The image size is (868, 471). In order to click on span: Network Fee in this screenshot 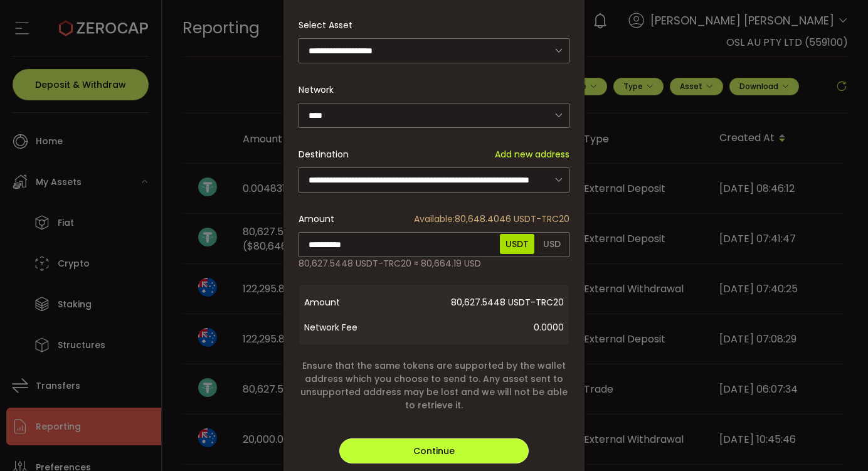, I will do `click(354, 327)`.